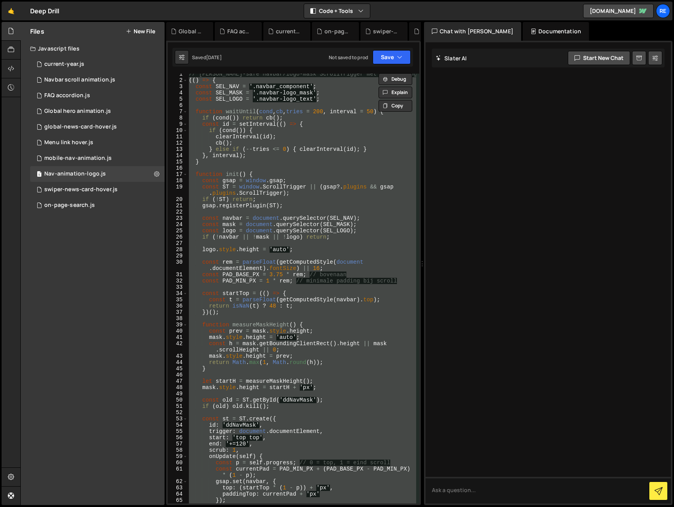 The image size is (674, 507). Describe the element at coordinates (395, 92) in the screenshot. I see `button: Explain` at that location.